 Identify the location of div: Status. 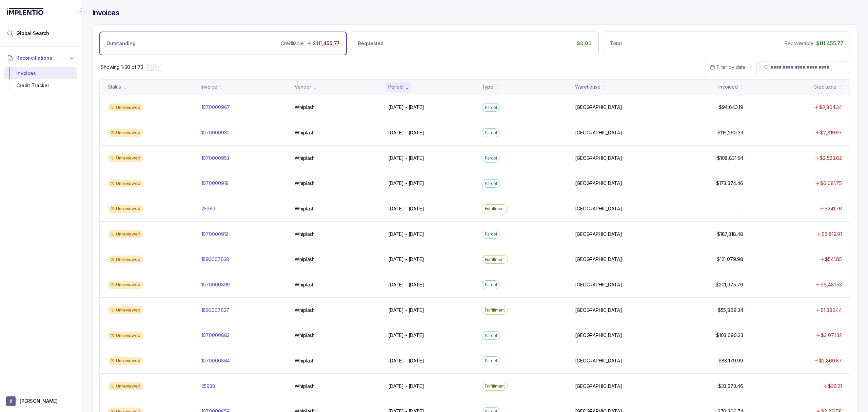
(115, 87).